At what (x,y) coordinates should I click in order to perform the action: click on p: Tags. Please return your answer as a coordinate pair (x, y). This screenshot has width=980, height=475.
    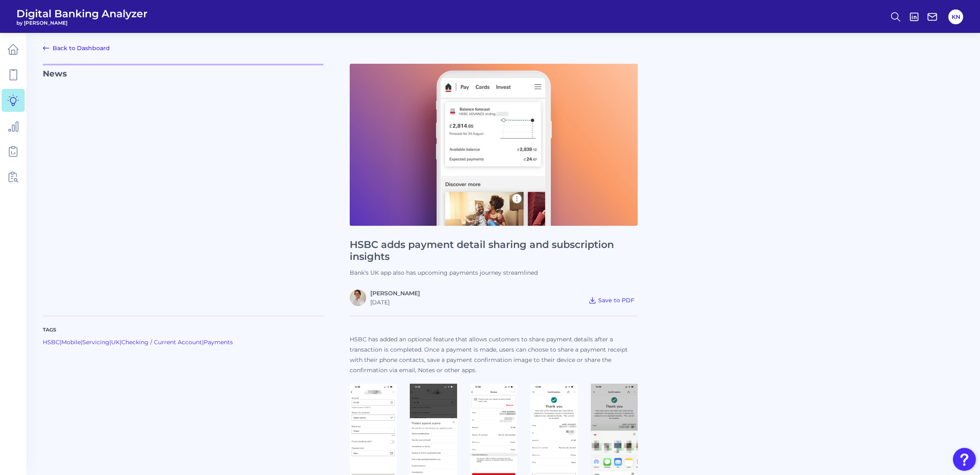
    Looking at the image, I should click on (183, 330).